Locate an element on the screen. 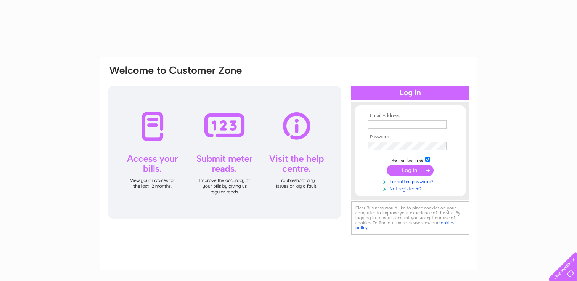 This screenshot has height=281, width=577. a: Not registered? is located at coordinates (411, 188).